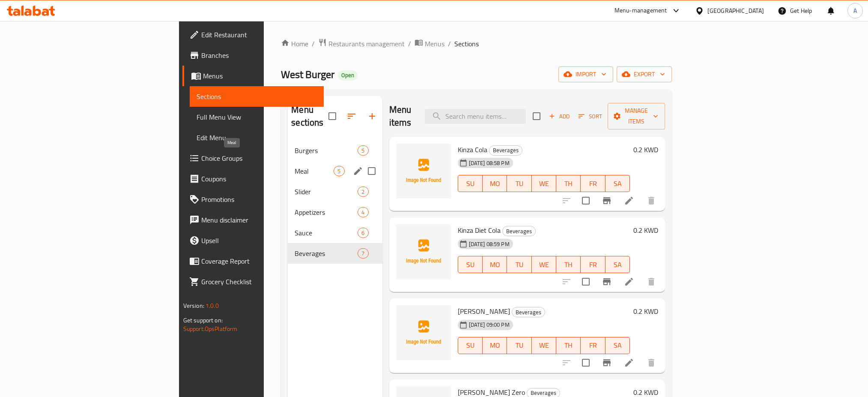  I want to click on span: Sort, so click(590, 117).